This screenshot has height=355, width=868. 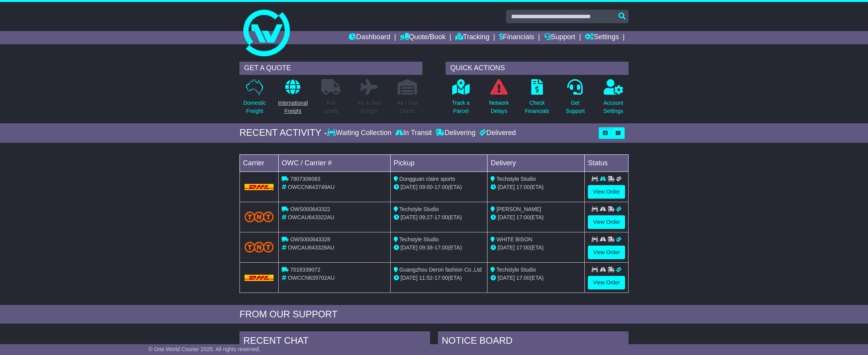 What do you see at coordinates (293, 99) in the screenshot?
I see `a: InternationalFreight` at bounding box center [293, 99].